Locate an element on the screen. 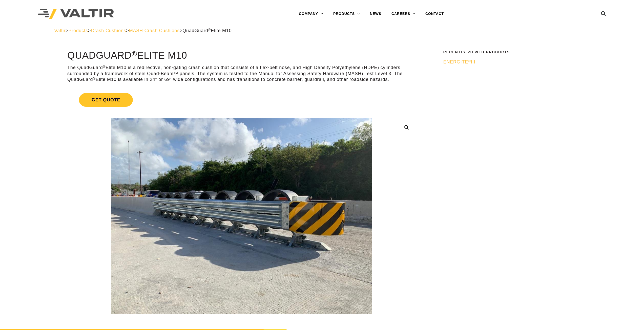 The image size is (644, 330). a: ENERGITE®III is located at coordinates (515, 62).